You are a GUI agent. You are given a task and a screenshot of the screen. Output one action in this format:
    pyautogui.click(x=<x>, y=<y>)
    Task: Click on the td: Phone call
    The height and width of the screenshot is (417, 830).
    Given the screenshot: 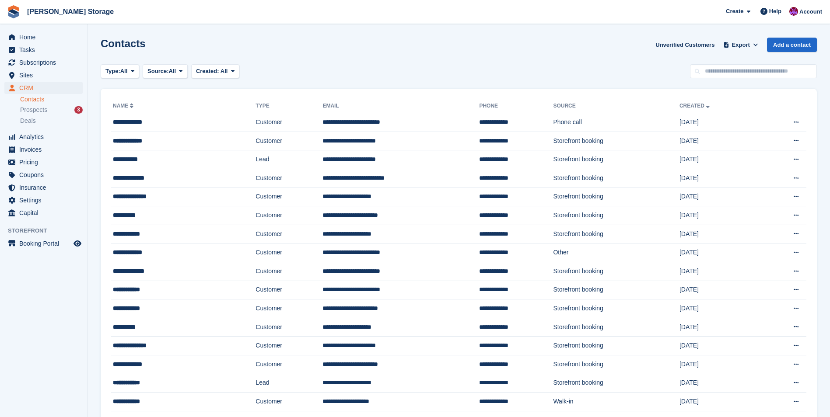 What is the action you would take?
    pyautogui.click(x=616, y=123)
    